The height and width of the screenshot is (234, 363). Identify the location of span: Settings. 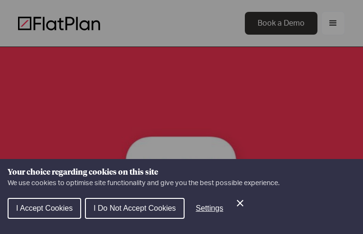
(210, 208).